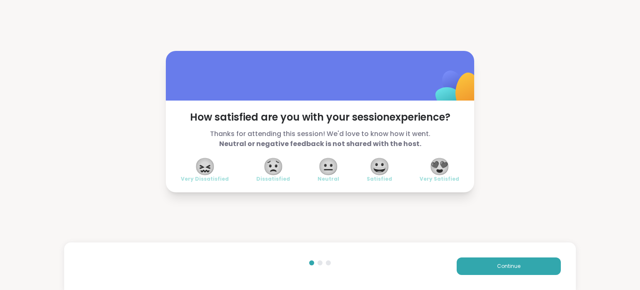 The height and width of the screenshot is (290, 640). Describe the element at coordinates (205, 179) in the screenshot. I see `span: Very Dissatisfied` at that location.